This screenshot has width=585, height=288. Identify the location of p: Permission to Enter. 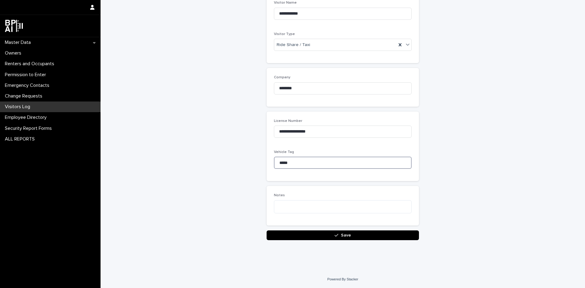
(26, 75).